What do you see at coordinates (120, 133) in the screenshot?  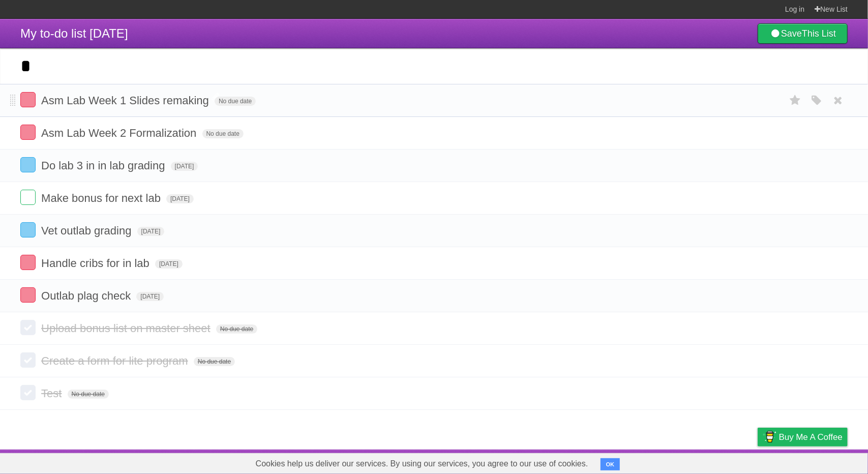 I see `span: Asm Lab Week 2 Formalization` at bounding box center [120, 133].